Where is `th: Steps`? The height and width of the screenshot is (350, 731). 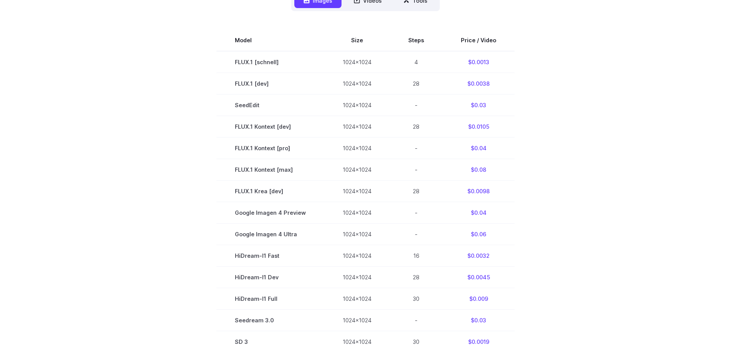 th: Steps is located at coordinates (416, 40).